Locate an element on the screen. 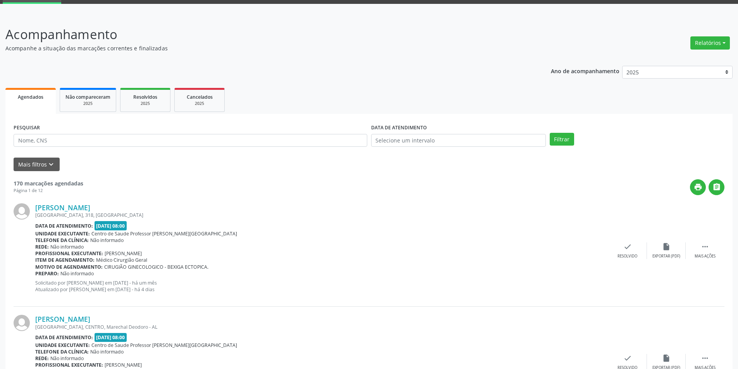 The image size is (738, 369). button: Relatórios is located at coordinates (710, 43).